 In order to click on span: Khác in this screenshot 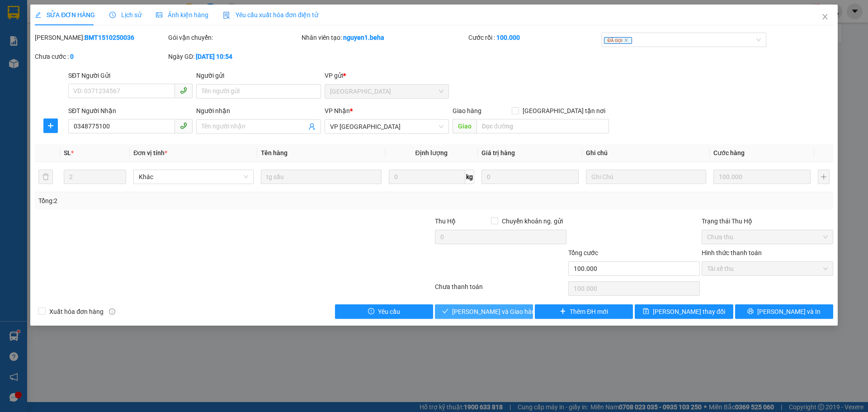, I will do `click(193, 177)`.